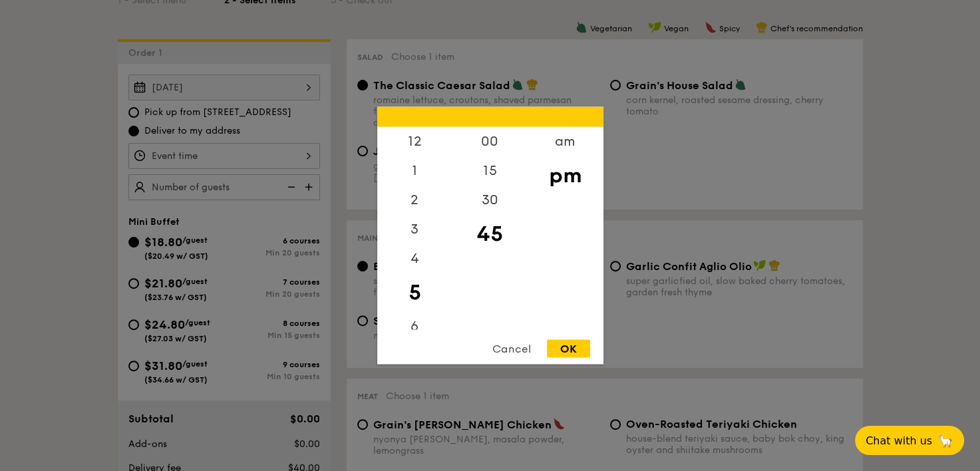  I want to click on div: am, so click(565, 142).